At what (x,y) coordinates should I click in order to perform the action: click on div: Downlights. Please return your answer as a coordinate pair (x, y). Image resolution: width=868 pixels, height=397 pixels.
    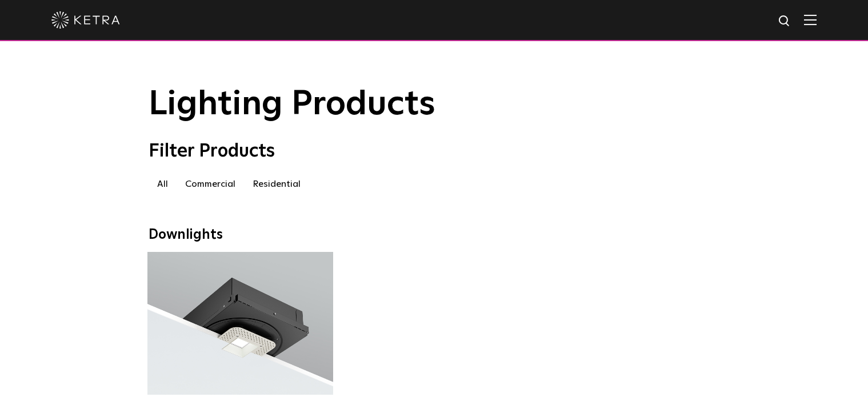
    Looking at the image, I should click on (434, 235).